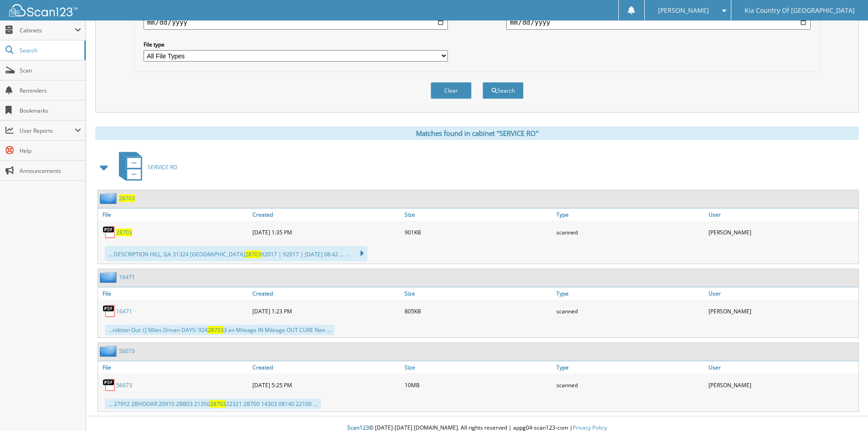  Describe the element at coordinates (503, 90) in the screenshot. I see `button: Search` at that location.